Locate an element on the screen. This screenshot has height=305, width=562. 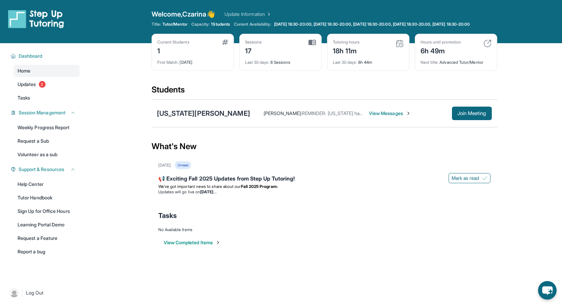
a: Tutor Handbook is located at coordinates (47, 198).